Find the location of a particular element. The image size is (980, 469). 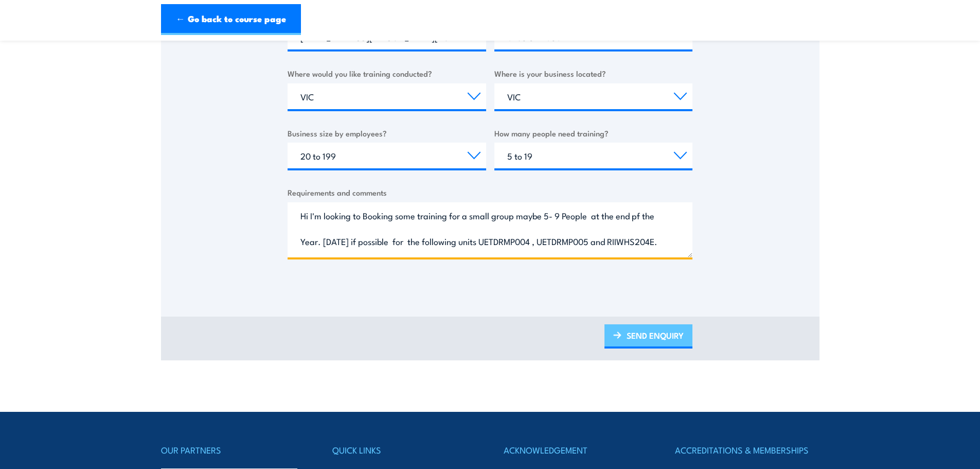

a: ← Go back to course page is located at coordinates (231, 20).